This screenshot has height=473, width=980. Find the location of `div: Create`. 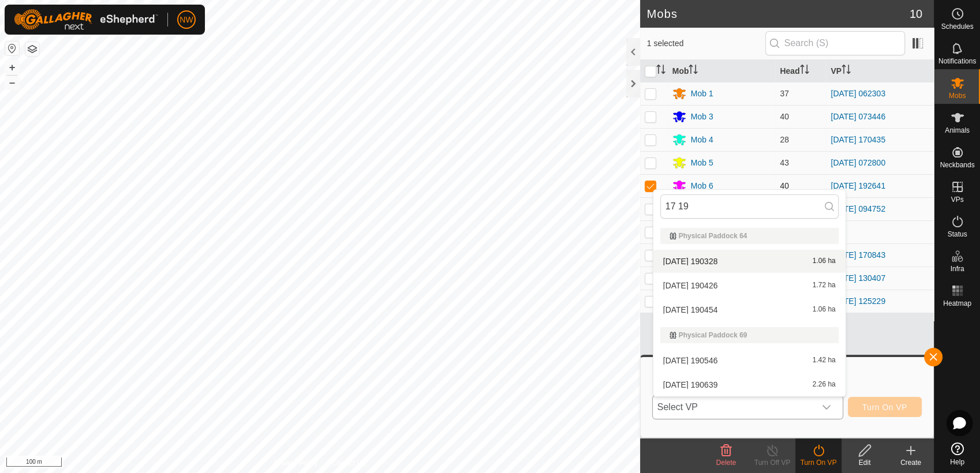

div: Create is located at coordinates (910, 463).